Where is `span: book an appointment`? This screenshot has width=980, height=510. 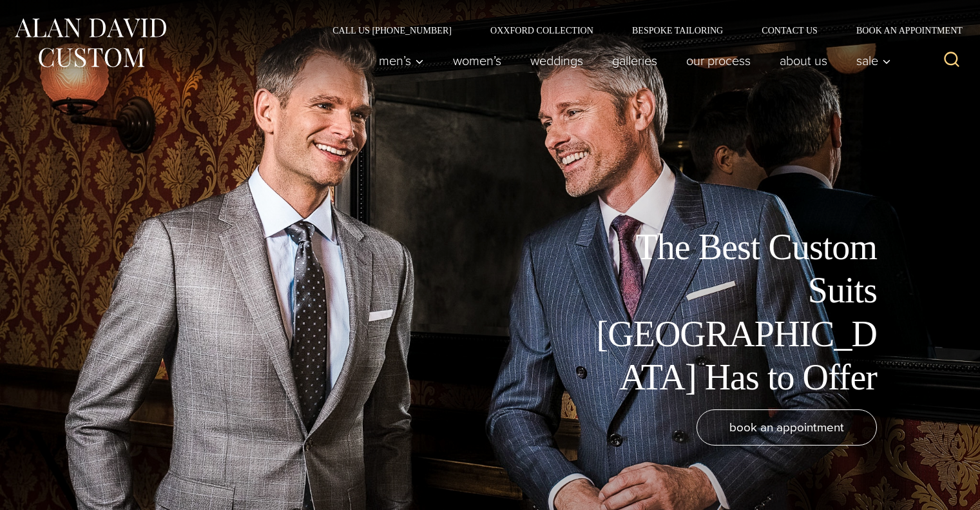 span: book an appointment is located at coordinates (787, 427).